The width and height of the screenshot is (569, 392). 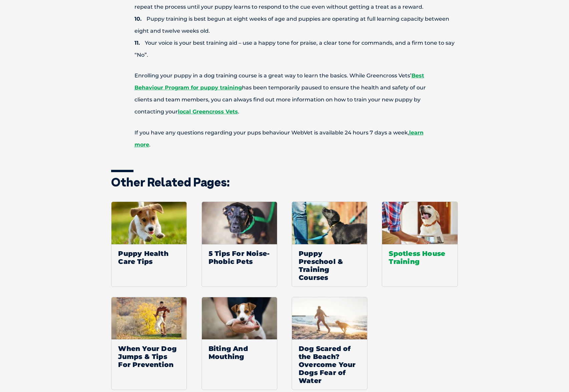 What do you see at coordinates (239, 352) in the screenshot?
I see `span: Biting And Mouthing` at bounding box center [239, 352].